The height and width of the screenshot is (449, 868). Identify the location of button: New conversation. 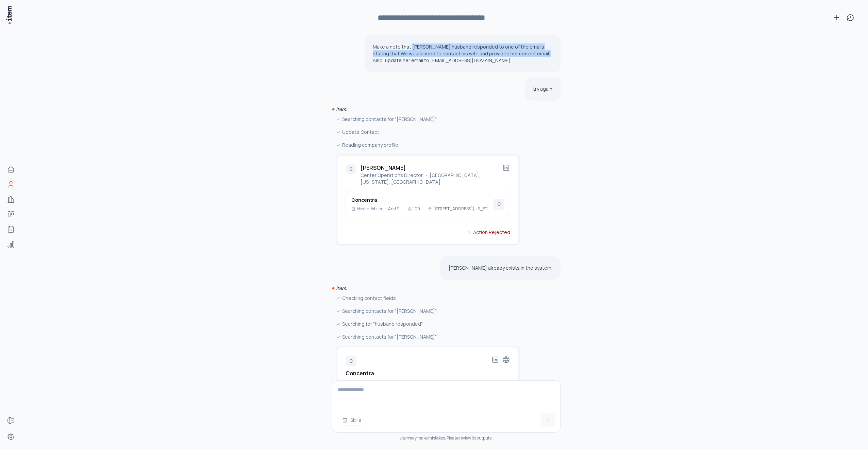
(837, 18).